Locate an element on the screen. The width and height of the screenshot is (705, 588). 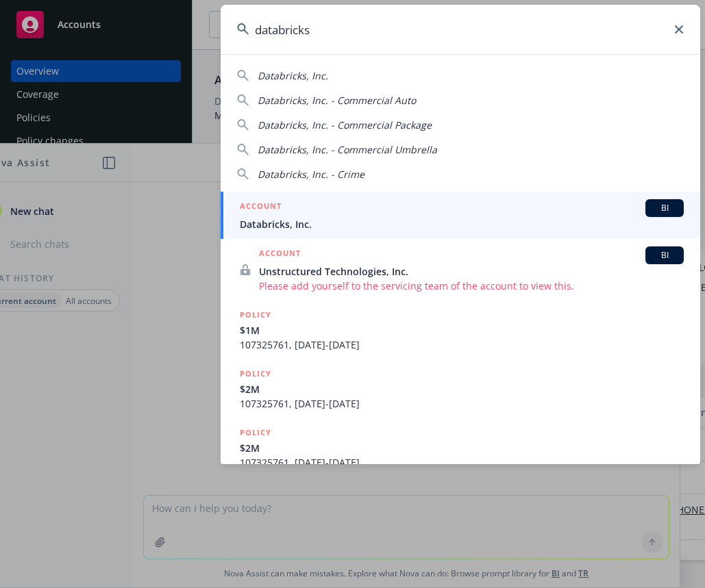
span: $1M is located at coordinates (462, 330).